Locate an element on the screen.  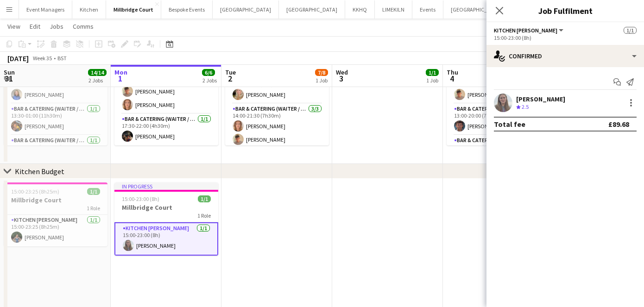
button: LIMEKILN is located at coordinates (393, 9).